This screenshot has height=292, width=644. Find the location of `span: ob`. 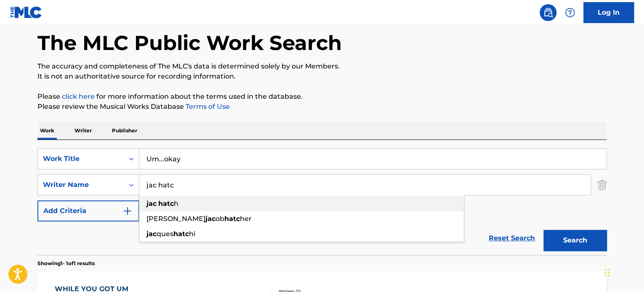

span: ob is located at coordinates (220, 218).